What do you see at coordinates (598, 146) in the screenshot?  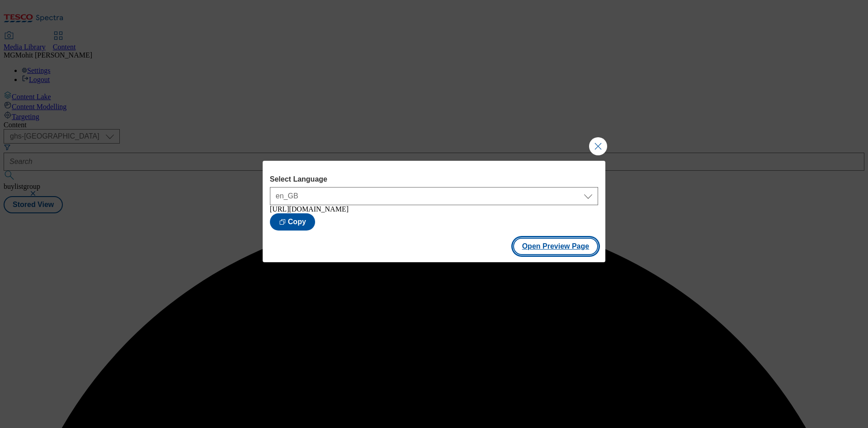 I see `button: Close Modal` at bounding box center [598, 146].